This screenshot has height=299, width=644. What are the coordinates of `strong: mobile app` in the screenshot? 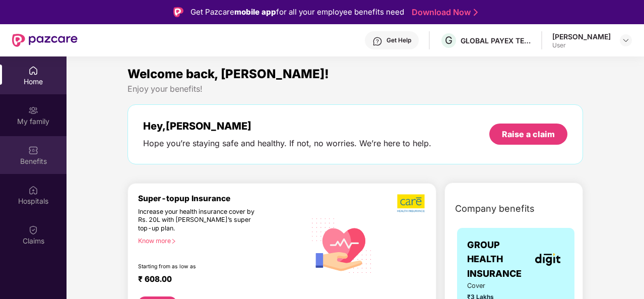 It's located at (255, 12).